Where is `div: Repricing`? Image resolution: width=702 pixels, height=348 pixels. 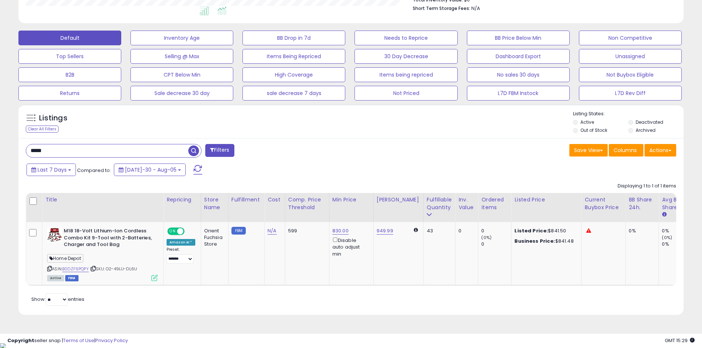
div: Repricing is located at coordinates (182, 200).